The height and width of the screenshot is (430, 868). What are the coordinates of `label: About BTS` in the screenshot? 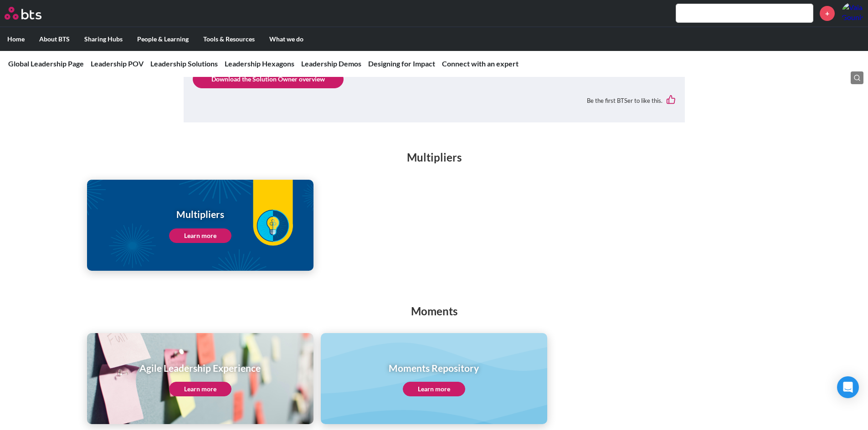 It's located at (54, 39).